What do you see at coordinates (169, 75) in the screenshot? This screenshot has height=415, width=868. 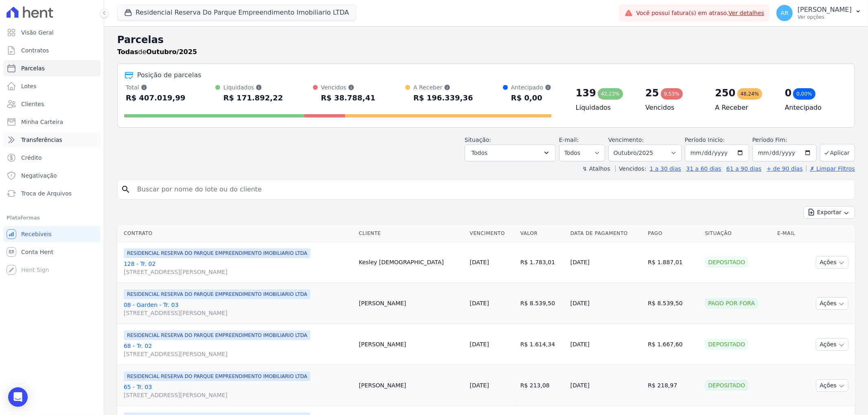 I see `div: Posição de parcelas` at bounding box center [169, 75].